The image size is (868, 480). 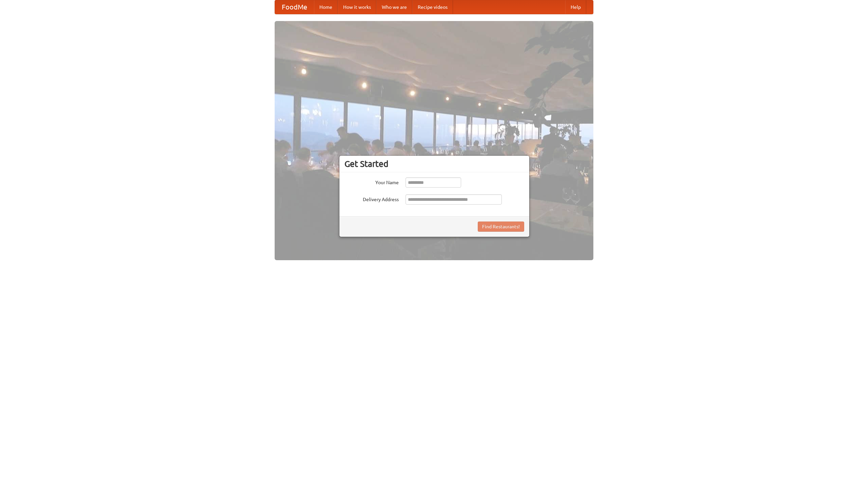 What do you see at coordinates (371, 181) in the screenshot?
I see `label: Your Name` at bounding box center [371, 181].